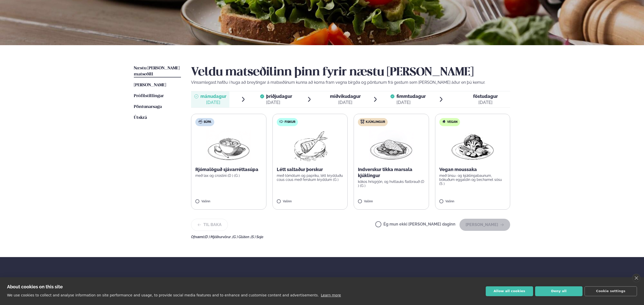 This screenshot has height=305, width=644. Describe the element at coordinates (149, 96) in the screenshot. I see `span: Prófílstillingar` at that location.